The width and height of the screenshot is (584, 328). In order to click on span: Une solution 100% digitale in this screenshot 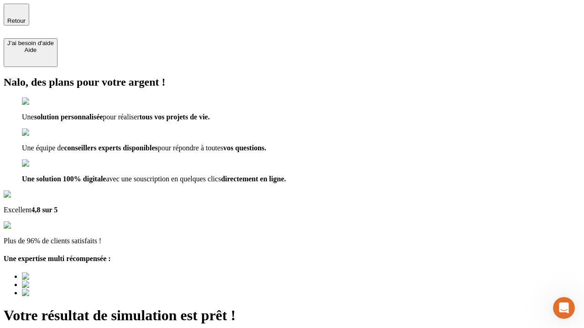, I will do `click(64, 179)`.